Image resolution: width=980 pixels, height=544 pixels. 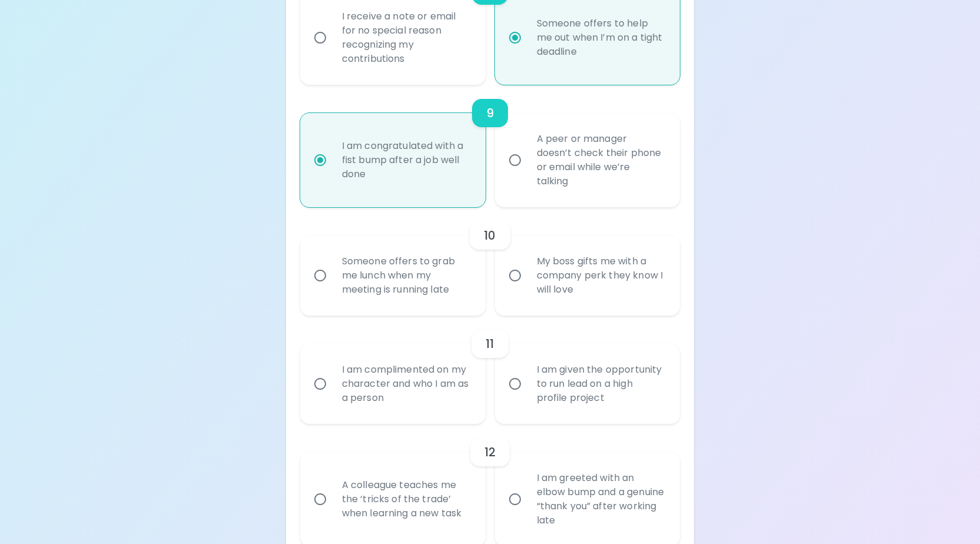 I want to click on div: A colleague teaches me the ‘tricks of the trade’ when learning a new task, so click(x=405, y=499).